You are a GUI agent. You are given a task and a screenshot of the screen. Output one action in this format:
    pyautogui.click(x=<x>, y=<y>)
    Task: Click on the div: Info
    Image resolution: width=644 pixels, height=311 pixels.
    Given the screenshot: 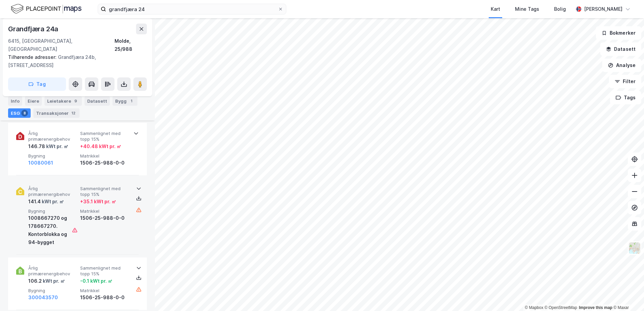 What is the action you would take?
    pyautogui.click(x=15, y=101)
    